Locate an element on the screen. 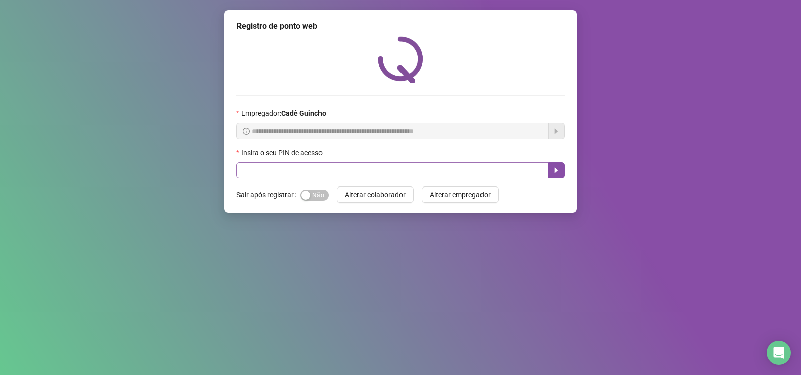  img: QRPoint is located at coordinates (401, 59).